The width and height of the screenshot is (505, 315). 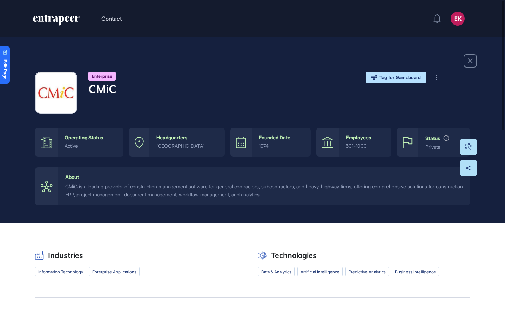 What do you see at coordinates (415, 272) in the screenshot?
I see `li: business intelligence` at bounding box center [415, 272].